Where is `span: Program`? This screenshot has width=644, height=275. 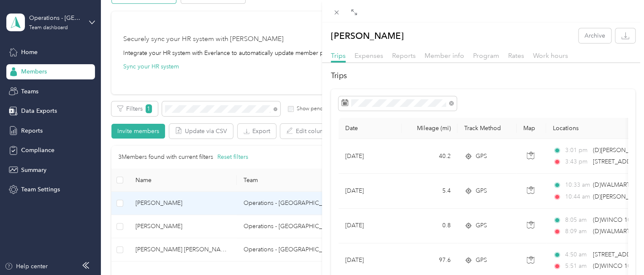 span: Program is located at coordinates (486, 55).